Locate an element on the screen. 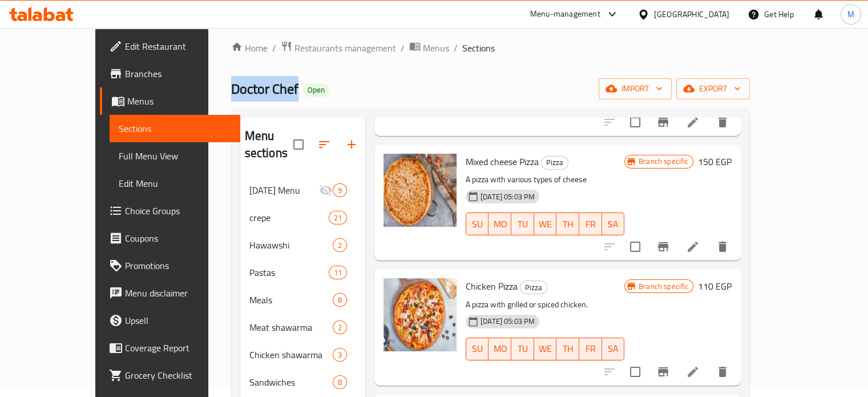 The width and height of the screenshot is (868, 397). div: Hawawshi2 is located at coordinates (302, 244).